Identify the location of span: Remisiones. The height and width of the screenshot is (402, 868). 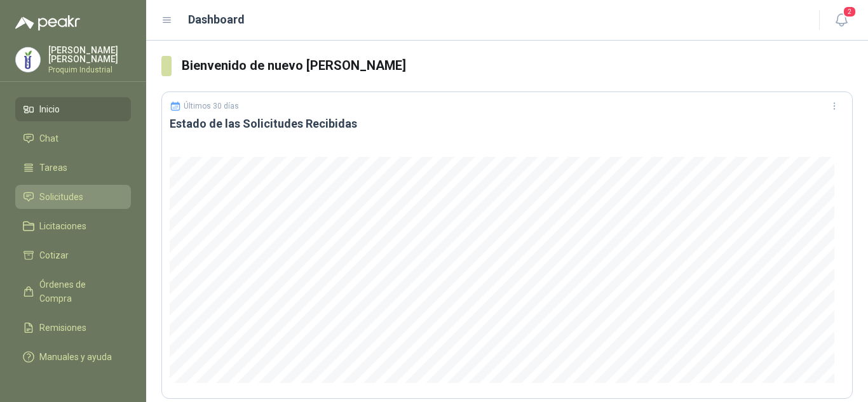
(63, 328).